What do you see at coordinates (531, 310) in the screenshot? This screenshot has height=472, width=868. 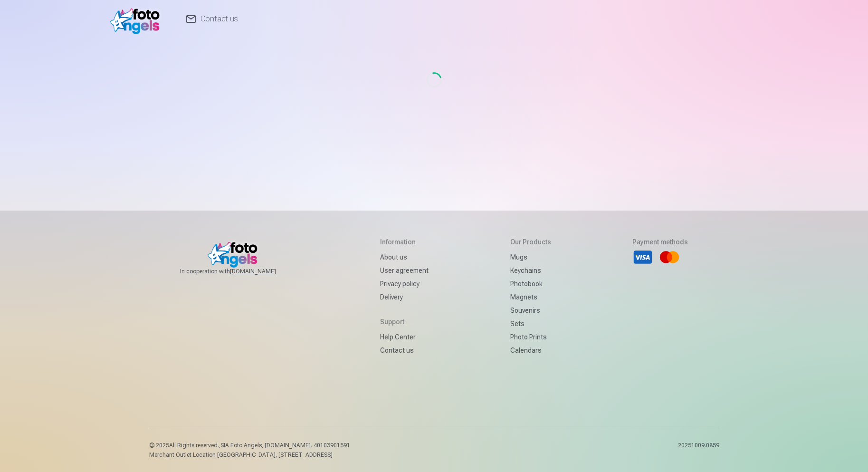 I see `a: Souvenirs` at bounding box center [531, 310].